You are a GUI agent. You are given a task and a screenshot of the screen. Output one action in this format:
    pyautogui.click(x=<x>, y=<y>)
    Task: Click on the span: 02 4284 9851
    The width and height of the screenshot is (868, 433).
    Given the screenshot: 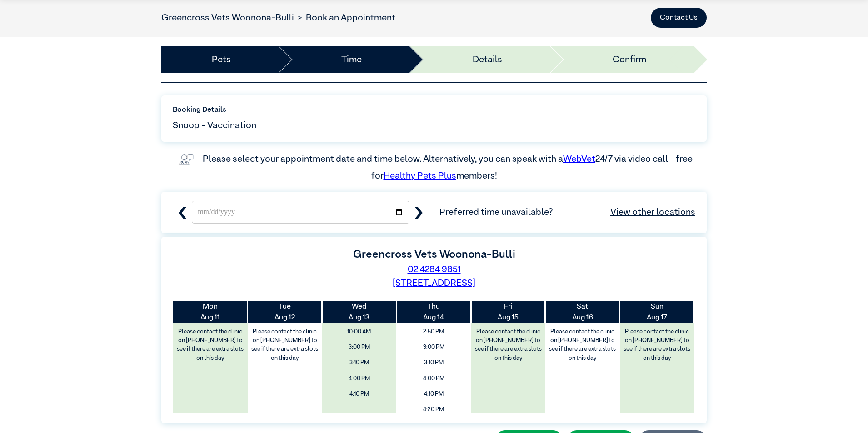 What is the action you would take?
    pyautogui.click(x=434, y=270)
    